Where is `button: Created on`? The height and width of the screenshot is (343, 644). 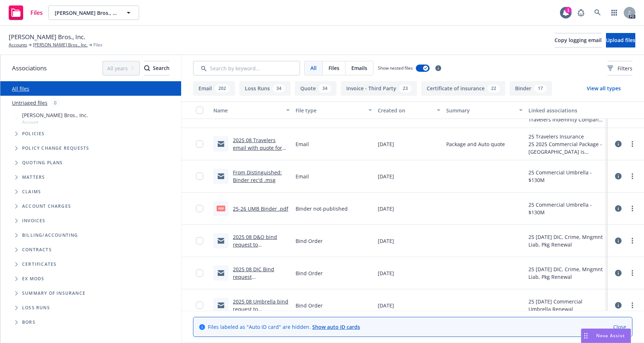
button: Created on is located at coordinates (409, 110).